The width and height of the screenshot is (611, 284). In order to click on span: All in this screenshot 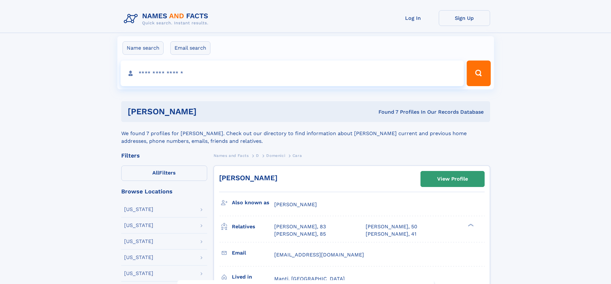, I will do `click(155, 173)`.